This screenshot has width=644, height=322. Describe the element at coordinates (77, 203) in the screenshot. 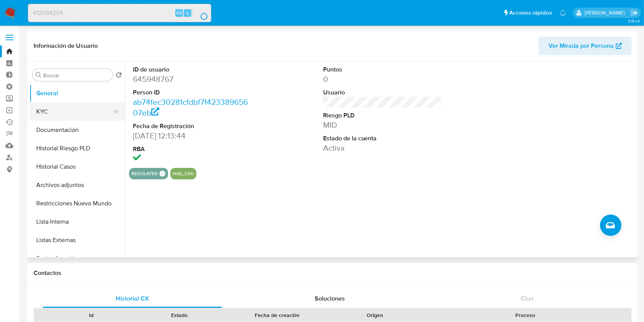

I see `button: Restricciones Nuevo Mundo` at that location.